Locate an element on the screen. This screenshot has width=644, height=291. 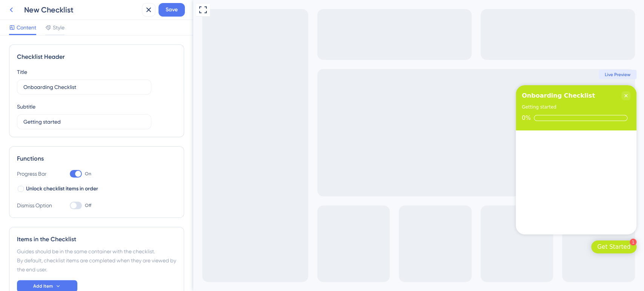
span: Style is located at coordinates (59, 27).